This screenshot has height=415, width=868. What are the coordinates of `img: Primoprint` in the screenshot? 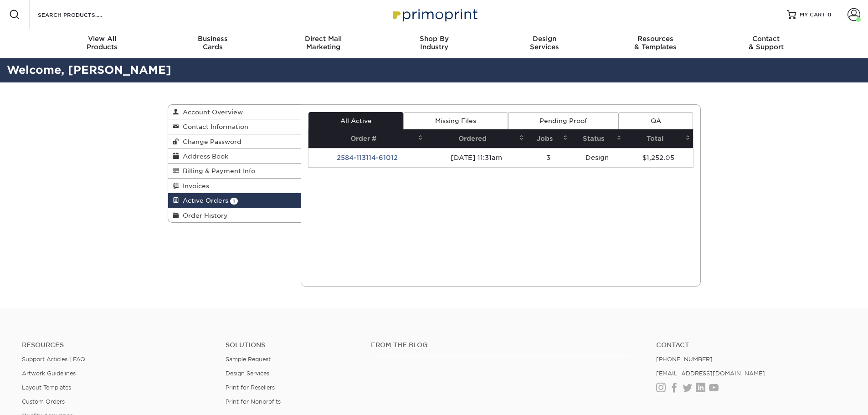 It's located at (434, 14).